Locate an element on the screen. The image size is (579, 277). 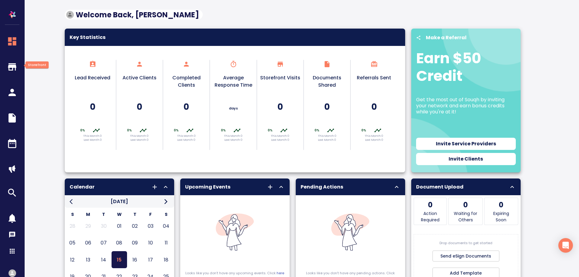
p: Action Required is located at coordinates (431, 217).